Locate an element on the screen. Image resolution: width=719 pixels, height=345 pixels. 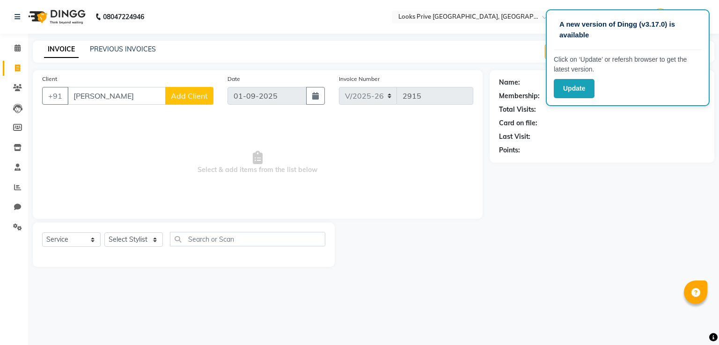
label: Invoice Number is located at coordinates (359, 79).